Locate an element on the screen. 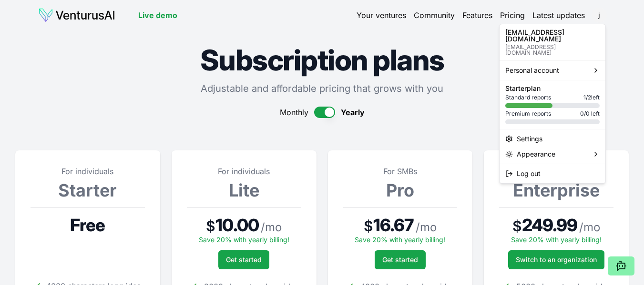 The image size is (644, 285). span: Log out is located at coordinates (528, 174).